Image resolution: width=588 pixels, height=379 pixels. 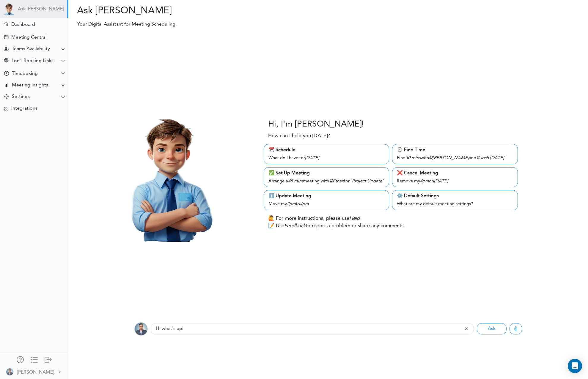 I want to click on div: ⌚️ Find Time, so click(x=455, y=150).